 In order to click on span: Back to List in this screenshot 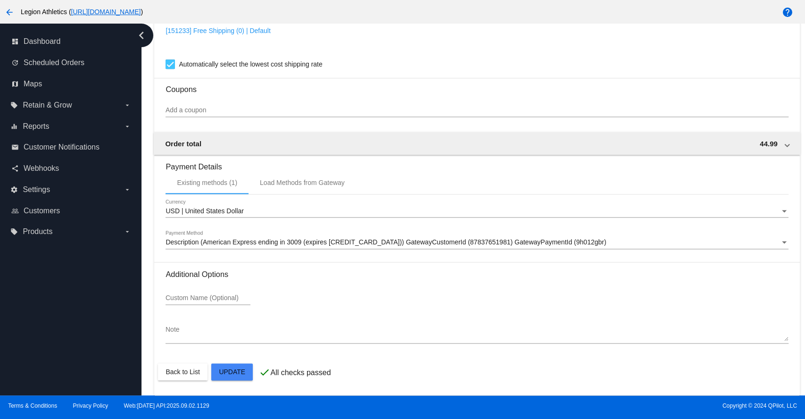, I will do `click(183, 372)`.